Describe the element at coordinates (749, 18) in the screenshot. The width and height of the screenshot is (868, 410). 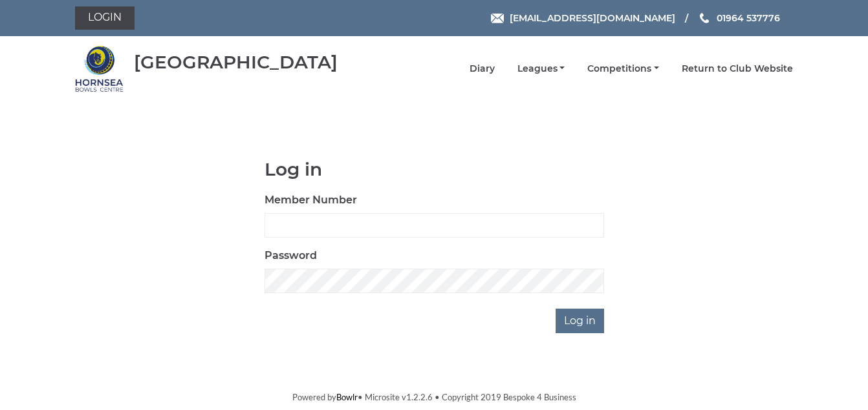
I see `span: 01964 537776` at that location.